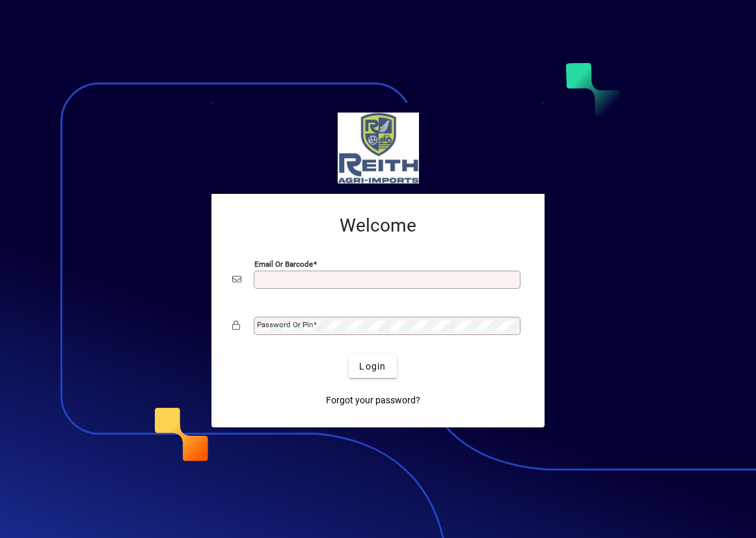  What do you see at coordinates (372, 366) in the screenshot?
I see `span: Login` at bounding box center [372, 366].